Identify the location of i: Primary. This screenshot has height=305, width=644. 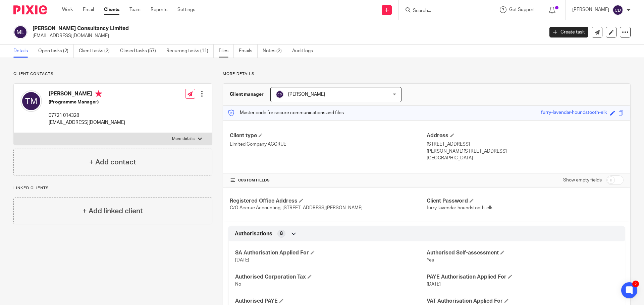
(98, 94).